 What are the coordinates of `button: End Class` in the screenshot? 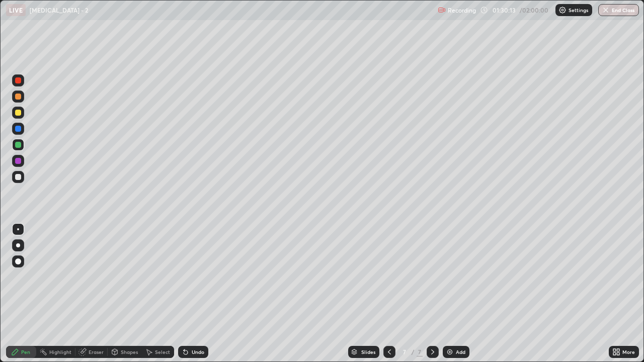 It's located at (618, 10).